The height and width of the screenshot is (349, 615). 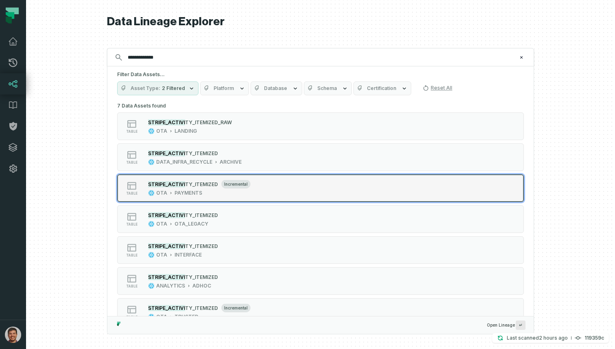 What do you see at coordinates (321, 188) in the screenshot?
I see `button: tableincrementalOTAPAYMENTS` at bounding box center [321, 188].